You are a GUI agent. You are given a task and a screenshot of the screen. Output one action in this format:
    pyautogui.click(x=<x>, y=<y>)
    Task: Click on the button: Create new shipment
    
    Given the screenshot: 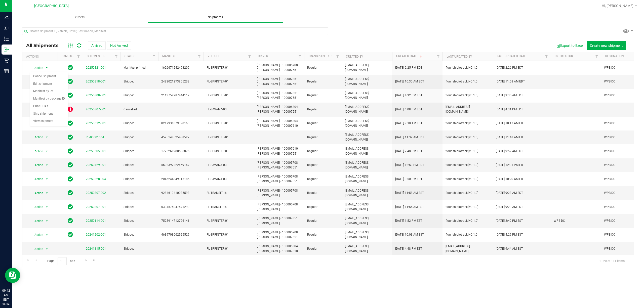 What is the action you would take?
    pyautogui.click(x=606, y=46)
    